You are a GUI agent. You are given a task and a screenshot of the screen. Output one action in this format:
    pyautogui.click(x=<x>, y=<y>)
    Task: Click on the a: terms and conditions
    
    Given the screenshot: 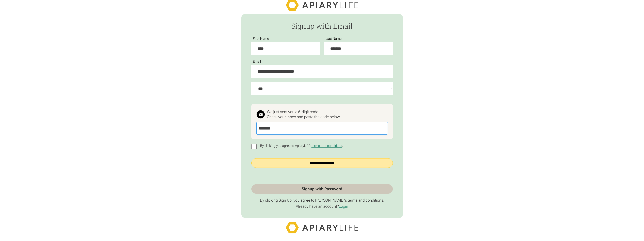 What is the action you would take?
    pyautogui.click(x=327, y=146)
    